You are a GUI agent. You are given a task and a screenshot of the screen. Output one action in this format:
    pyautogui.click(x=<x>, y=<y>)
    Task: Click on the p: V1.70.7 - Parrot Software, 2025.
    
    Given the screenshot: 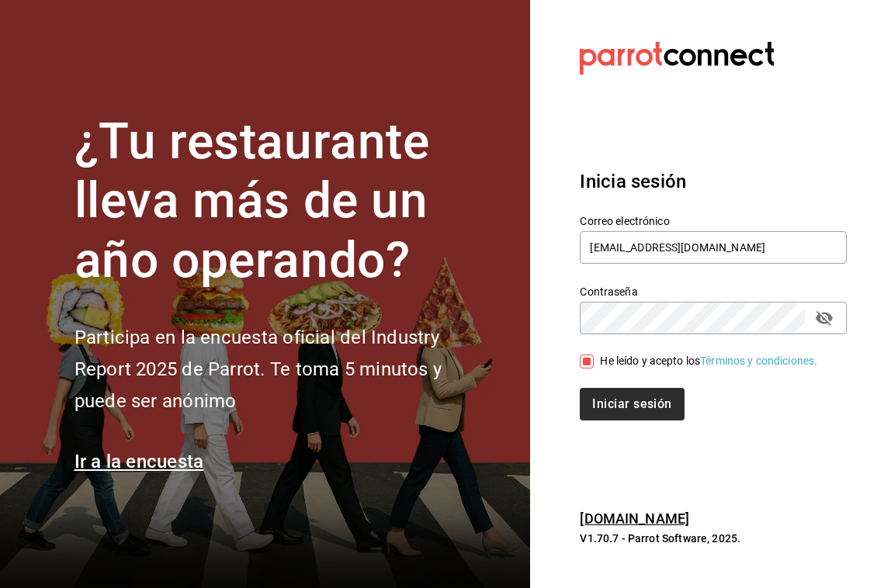 What is the action you would take?
    pyautogui.click(x=713, y=538)
    